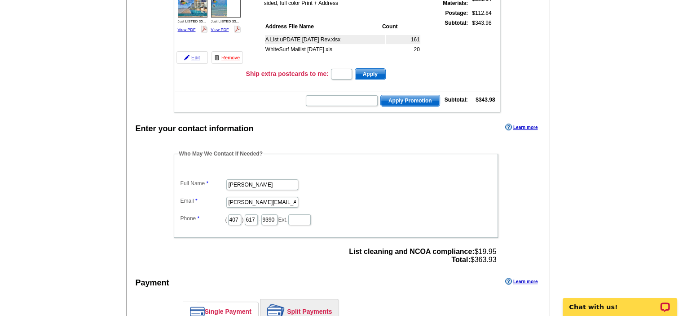 The height and width of the screenshot is (316, 683). Describe the element at coordinates (109, 19) in the screenshot. I see `button: Open LiveChat chat widget` at that location.